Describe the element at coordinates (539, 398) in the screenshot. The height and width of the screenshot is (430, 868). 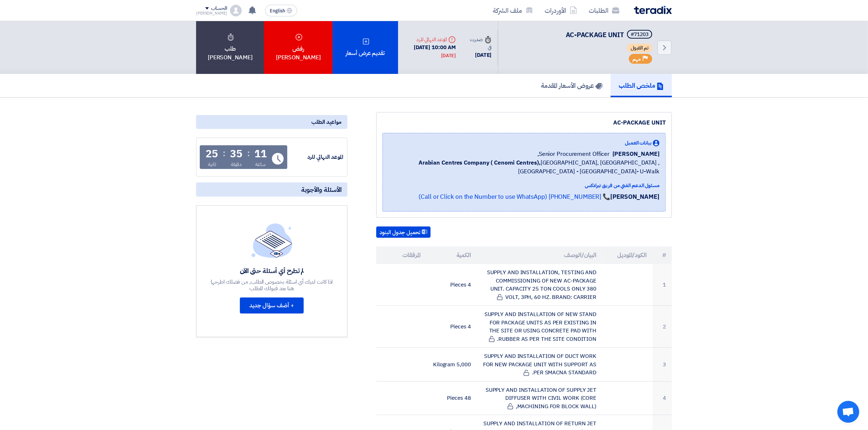
I see `td: SUPPLY AND INSTALLATION OF SUPPLY JET DIFFUSER WITH CIVIL WORK (CORE MACHINING FOR BLOCK WALL),` at that location.